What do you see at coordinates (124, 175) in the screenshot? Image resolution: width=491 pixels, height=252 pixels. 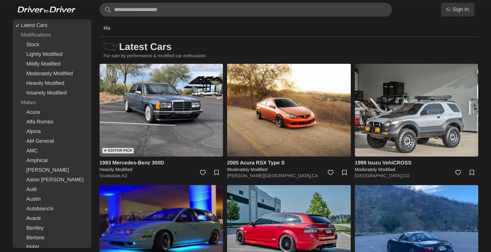 I see `a: AZ` at bounding box center [124, 175].